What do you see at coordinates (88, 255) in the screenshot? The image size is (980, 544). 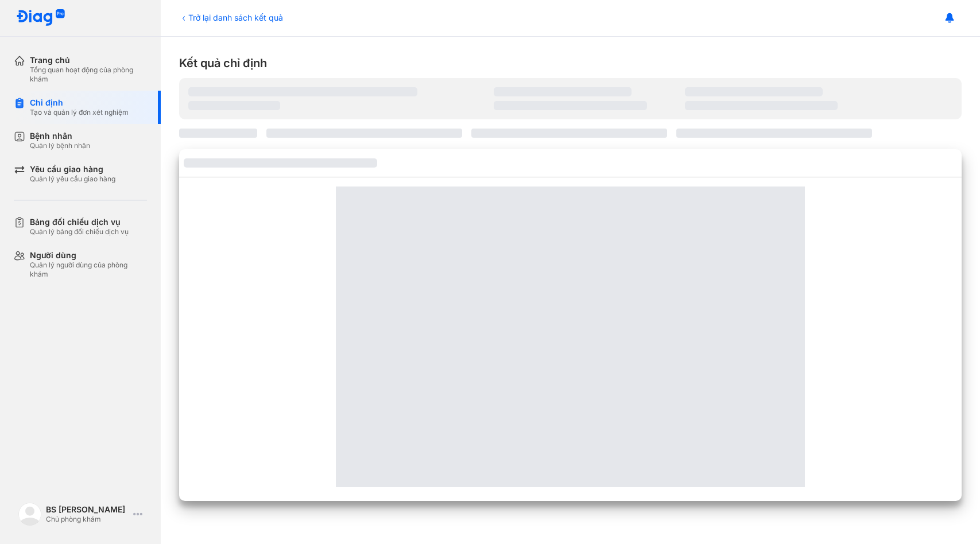 I see `div: Người dùng` at bounding box center [88, 255].